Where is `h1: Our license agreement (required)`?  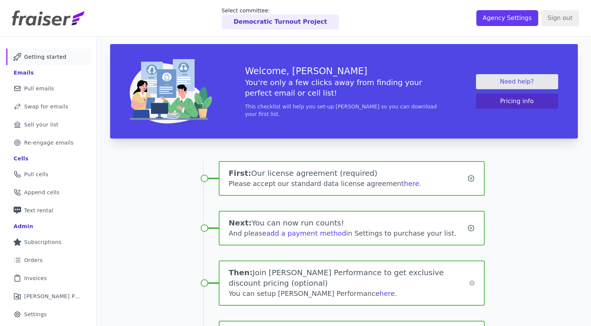 h1: Our license agreement (required) is located at coordinates (348, 173).